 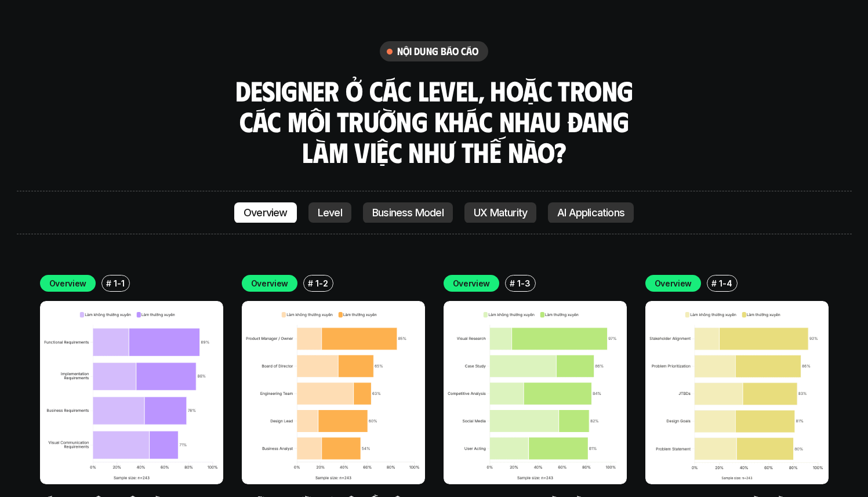 What do you see at coordinates (591, 213) in the screenshot?
I see `p: AI Applications` at bounding box center [591, 213].